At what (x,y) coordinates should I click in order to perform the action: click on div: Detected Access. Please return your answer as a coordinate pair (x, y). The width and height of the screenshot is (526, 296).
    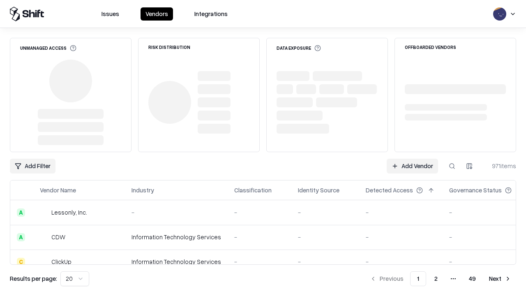
    Looking at the image, I should click on (389, 190).